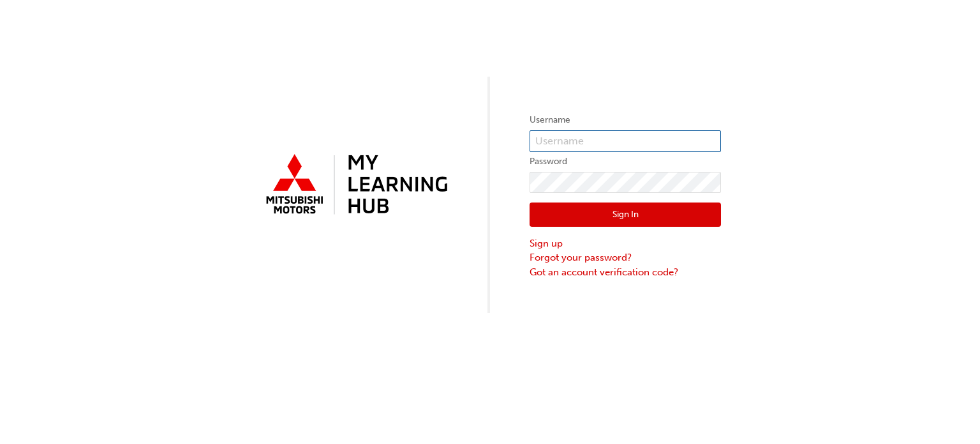 The image size is (980, 444). Describe the element at coordinates (625, 161) in the screenshot. I see `label: Password` at that location.